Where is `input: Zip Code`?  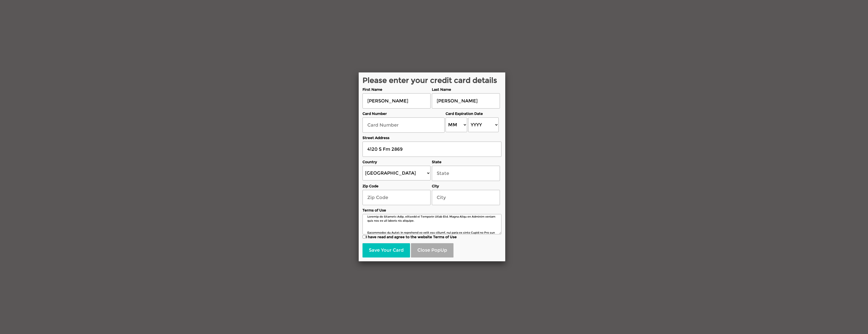
input: Zip Code is located at coordinates (397, 198).